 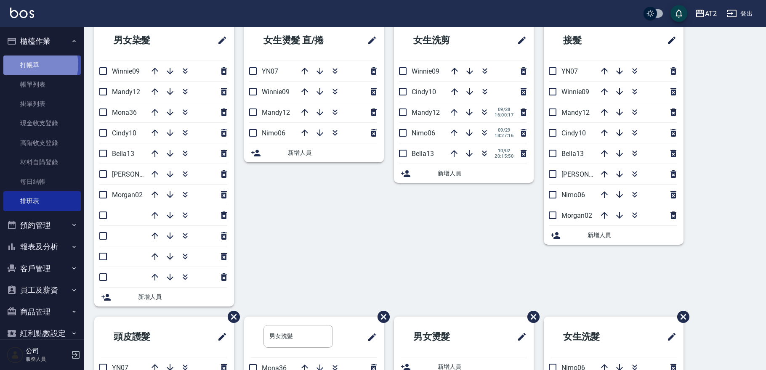 What do you see at coordinates (124, 112) in the screenshot?
I see `span: Mona36` at bounding box center [124, 112].